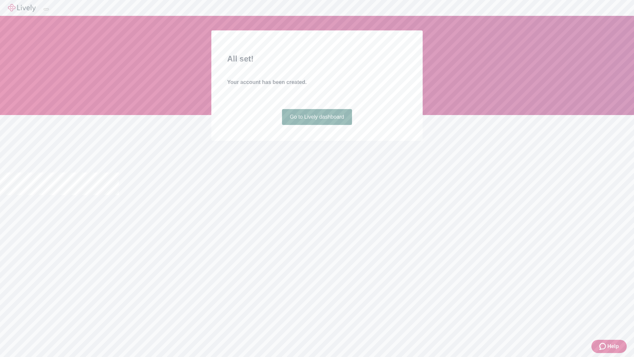  What do you see at coordinates (317, 117) in the screenshot?
I see `a: Go to Lively dashboard` at bounding box center [317, 117].